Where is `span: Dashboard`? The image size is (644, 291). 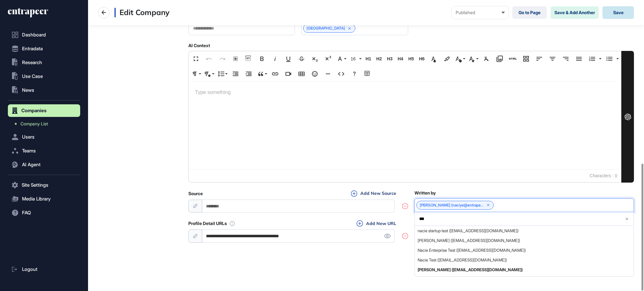 span: Dashboard is located at coordinates (34, 35).